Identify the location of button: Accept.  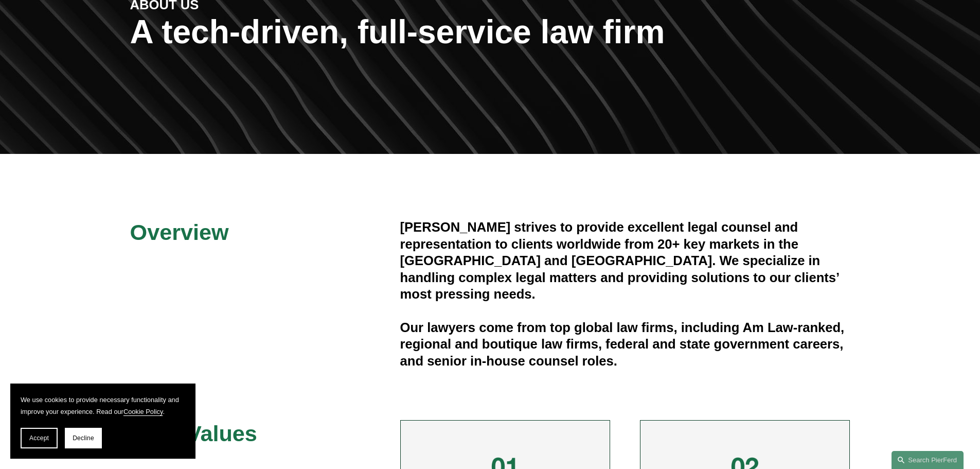
(39, 438).